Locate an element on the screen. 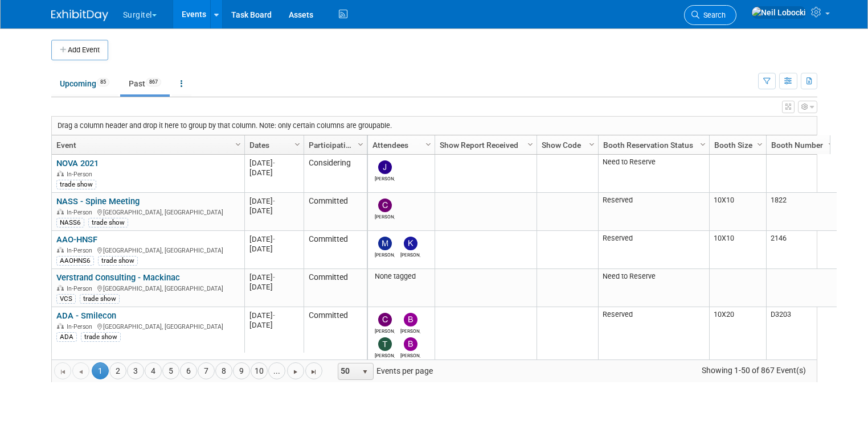 Image resolution: width=868 pixels, height=430 pixels. img: Kevin Berens is located at coordinates (411, 244).